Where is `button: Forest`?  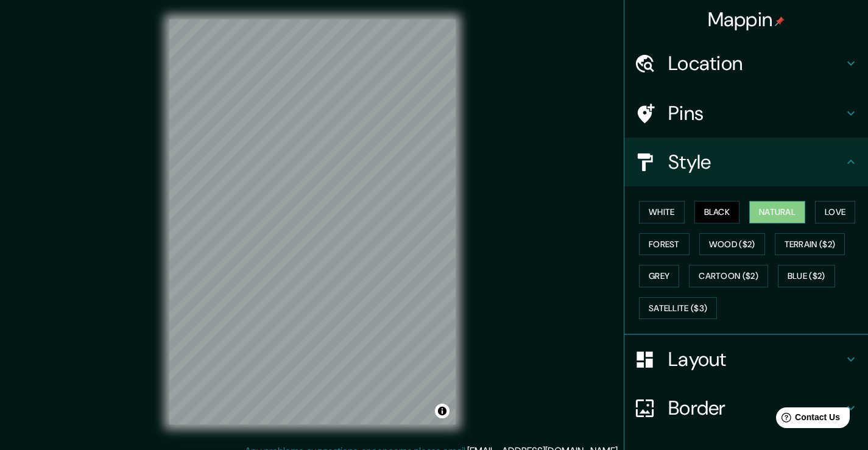 button: Forest is located at coordinates (664, 244).